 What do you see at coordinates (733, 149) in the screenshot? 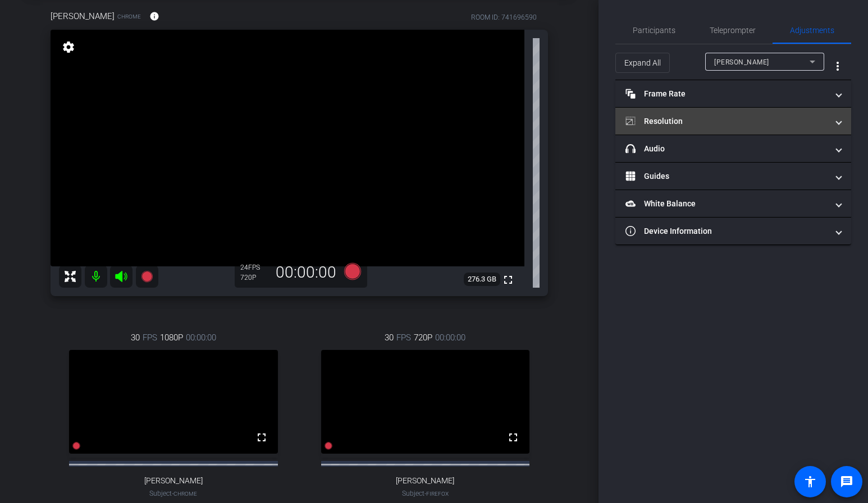
I see `mat-expansion-panel-header: Audio` at bounding box center [733, 149].